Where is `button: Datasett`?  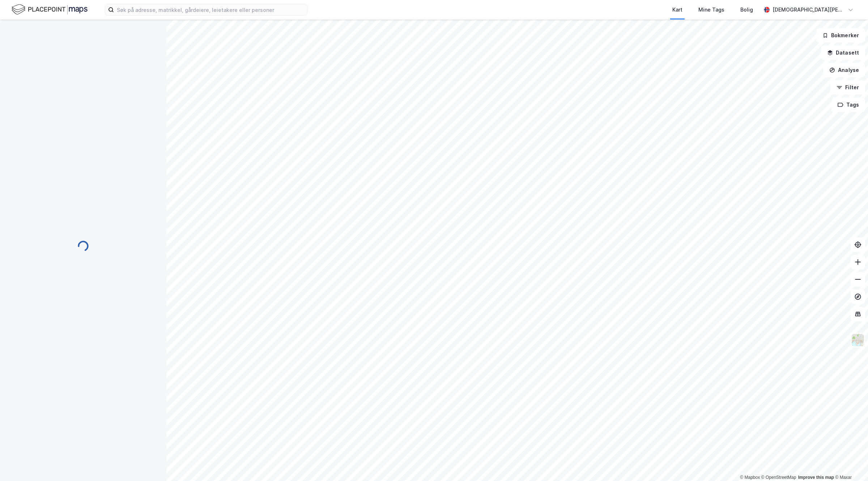
button: Datasett is located at coordinates (843, 53).